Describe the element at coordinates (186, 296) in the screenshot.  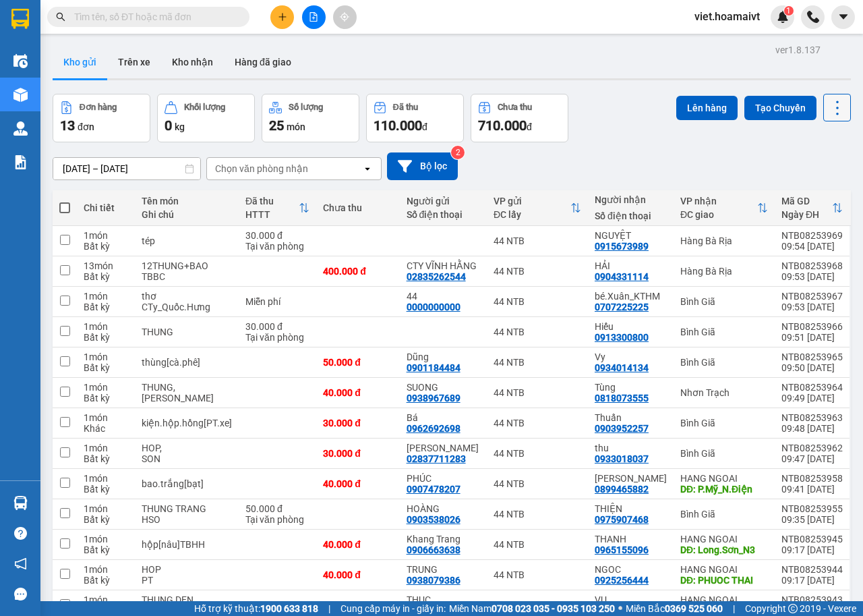
I see `div: thơ` at that location.